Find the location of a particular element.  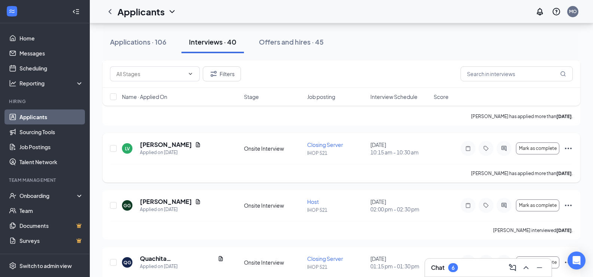

button: Minimize is located at coordinates (540, 267).